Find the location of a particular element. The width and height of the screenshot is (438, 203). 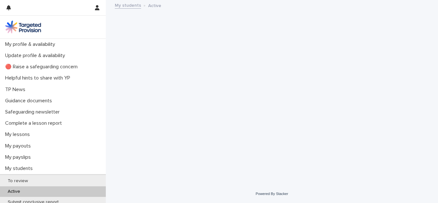

p: My lessons is located at coordinates (19, 134).